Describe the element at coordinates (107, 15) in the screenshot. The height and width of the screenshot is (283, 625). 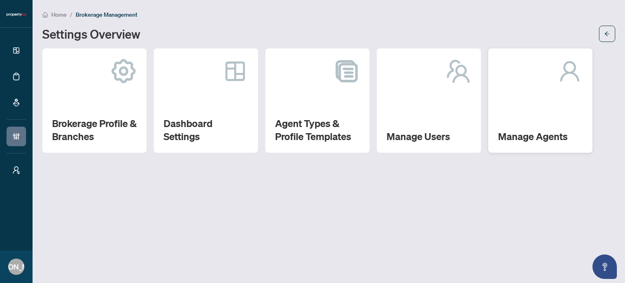
I see `span: Brokerage Management` at that location.